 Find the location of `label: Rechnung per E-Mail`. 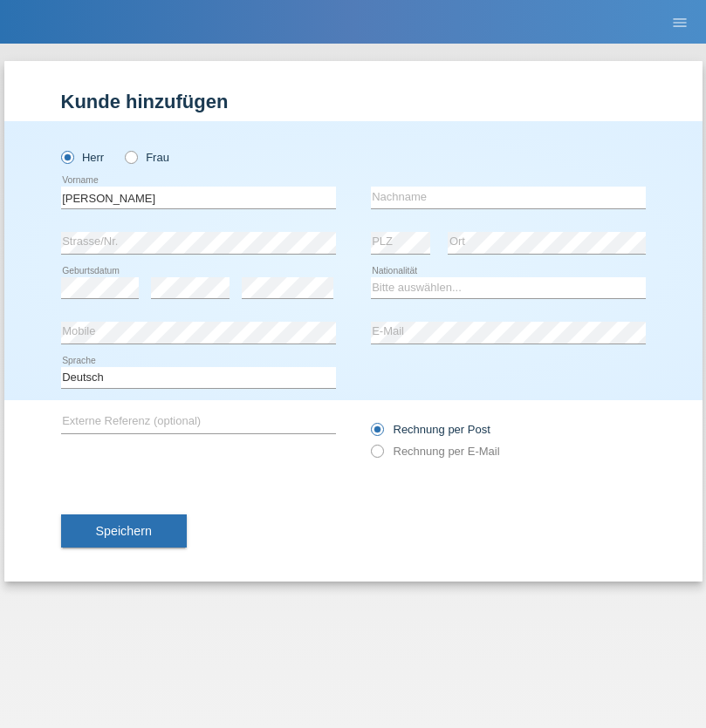

label: Rechnung per E-Mail is located at coordinates (435, 451).